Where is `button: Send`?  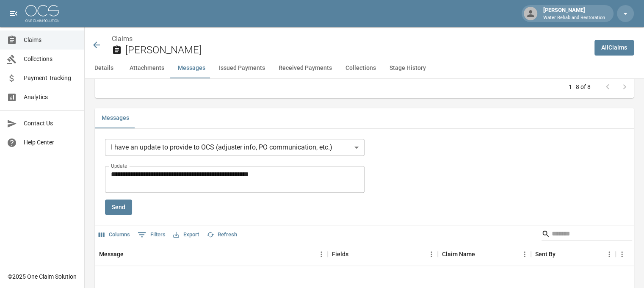
button: Send is located at coordinates (119, 207).